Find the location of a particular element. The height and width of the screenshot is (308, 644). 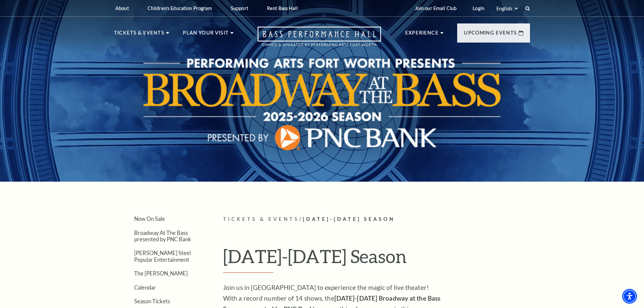

a: Now On Sale is located at coordinates (150, 218).